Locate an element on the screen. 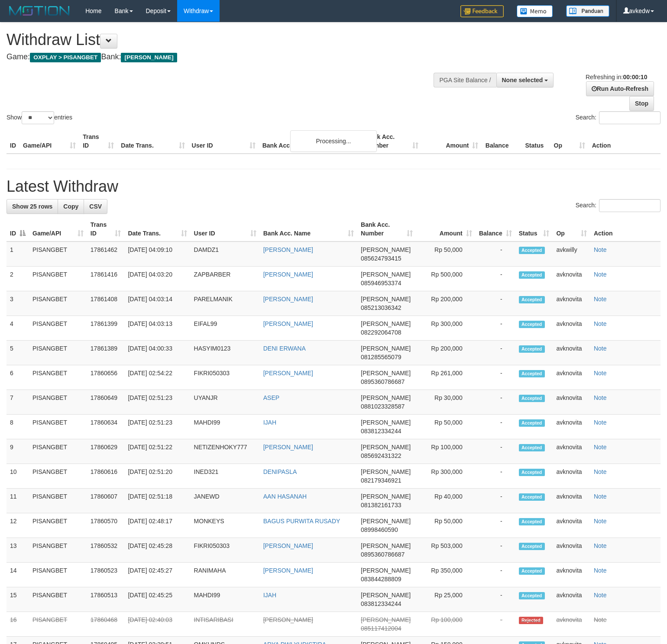 This screenshot has width=667, height=644. td: Rp 100,000 is located at coordinates (446, 624).